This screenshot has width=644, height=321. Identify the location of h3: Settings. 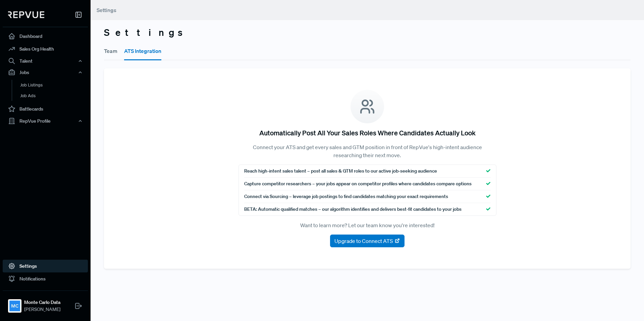
(367, 32).